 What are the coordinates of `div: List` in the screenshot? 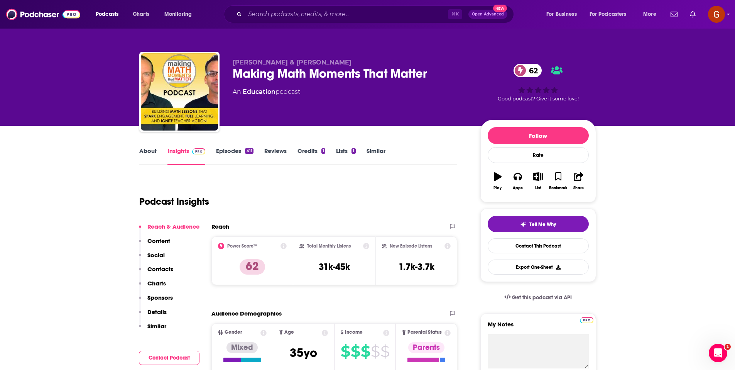 It's located at (538, 188).